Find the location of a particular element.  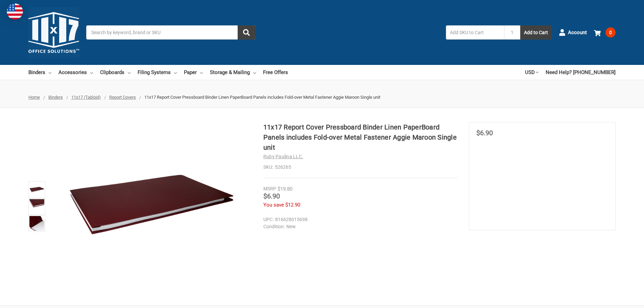

img: 11x17.com is located at coordinates (54, 33).